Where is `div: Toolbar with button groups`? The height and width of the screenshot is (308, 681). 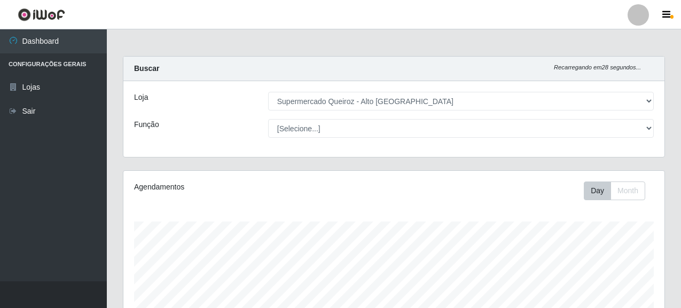
div: Toolbar with button groups is located at coordinates (618, 191).